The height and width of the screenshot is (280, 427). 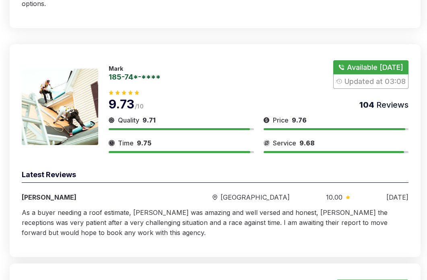 I want to click on div: Latest Reviews, so click(x=215, y=176).